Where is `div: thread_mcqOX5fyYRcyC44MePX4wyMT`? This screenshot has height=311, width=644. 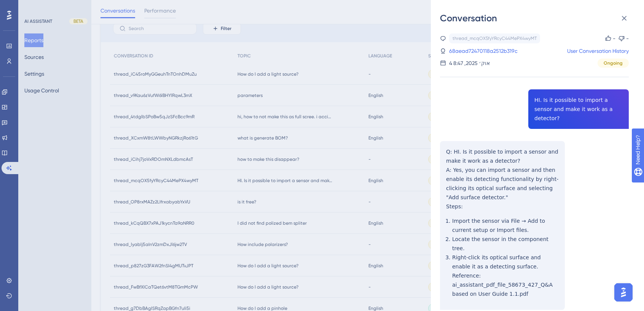 div: thread_mcqOX5fyYRcyC44MePX4wyMT is located at coordinates (494, 38).